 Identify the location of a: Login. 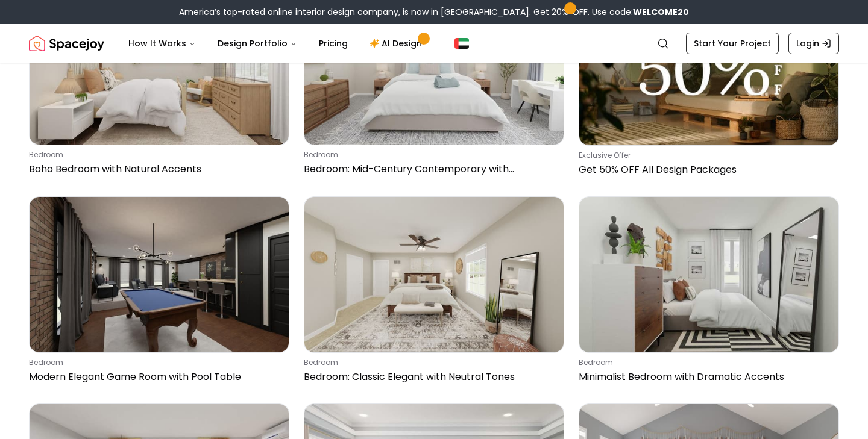
(814, 43).